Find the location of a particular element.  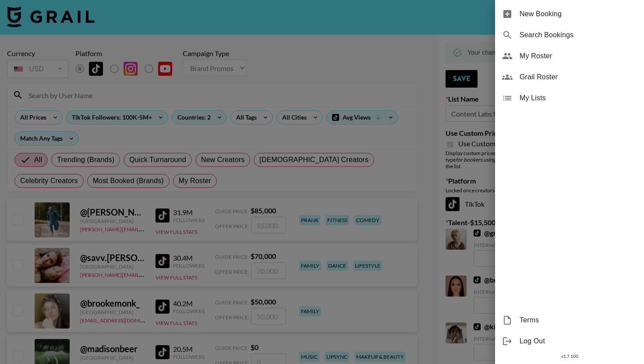

div: My Lists is located at coordinates (569, 98).